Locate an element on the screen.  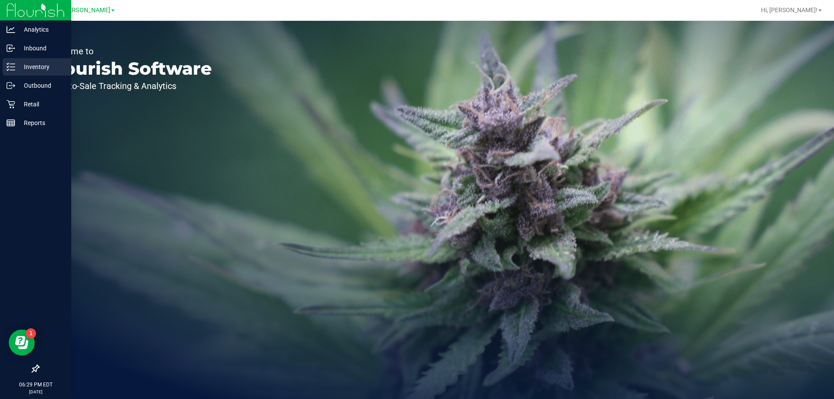
inline-svg: Outbound is located at coordinates (11, 86).